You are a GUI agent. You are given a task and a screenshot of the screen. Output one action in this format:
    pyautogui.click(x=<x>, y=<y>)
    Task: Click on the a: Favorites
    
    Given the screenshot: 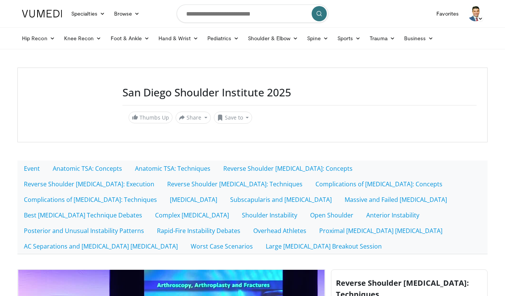 What is the action you would take?
    pyautogui.click(x=447, y=14)
    